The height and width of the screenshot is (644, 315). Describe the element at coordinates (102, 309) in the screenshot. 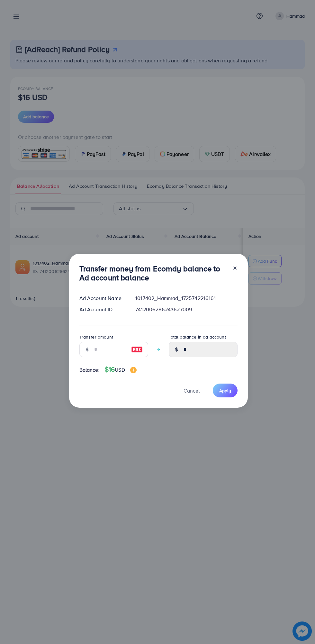

I see `div: Ad Account ID` at that location.